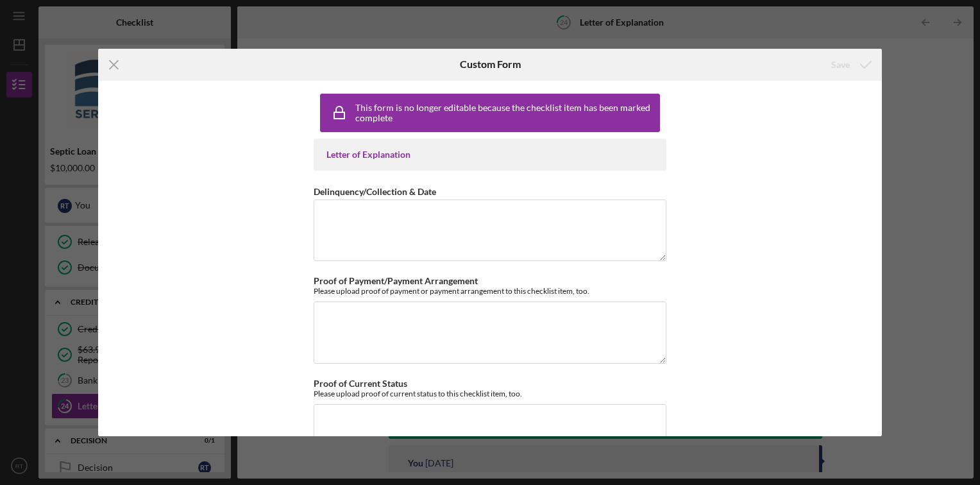  What do you see at coordinates (840, 65) in the screenshot?
I see `div: Save` at bounding box center [840, 65].